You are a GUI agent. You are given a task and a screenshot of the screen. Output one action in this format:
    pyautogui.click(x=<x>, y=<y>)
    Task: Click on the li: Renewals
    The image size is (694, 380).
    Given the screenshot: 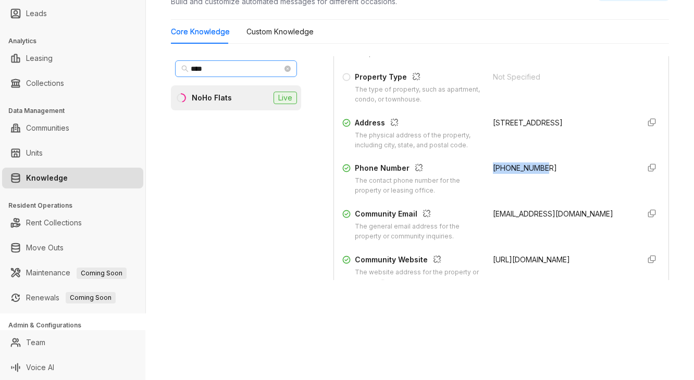 What is the action you would take?
    pyautogui.click(x=72, y=298)
    